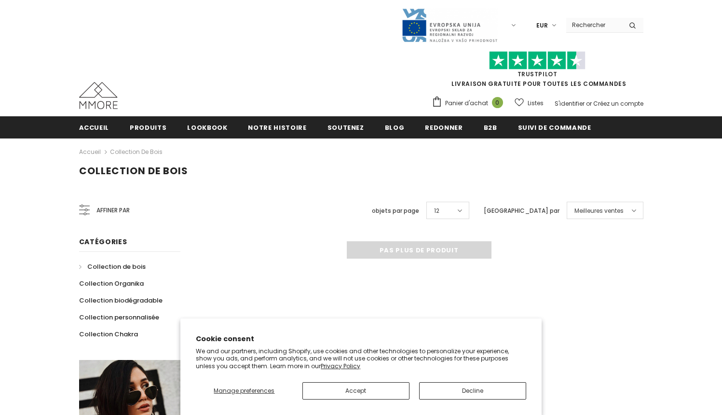 This screenshot has width=722, height=415. I want to click on span: Notre histoire, so click(277, 127).